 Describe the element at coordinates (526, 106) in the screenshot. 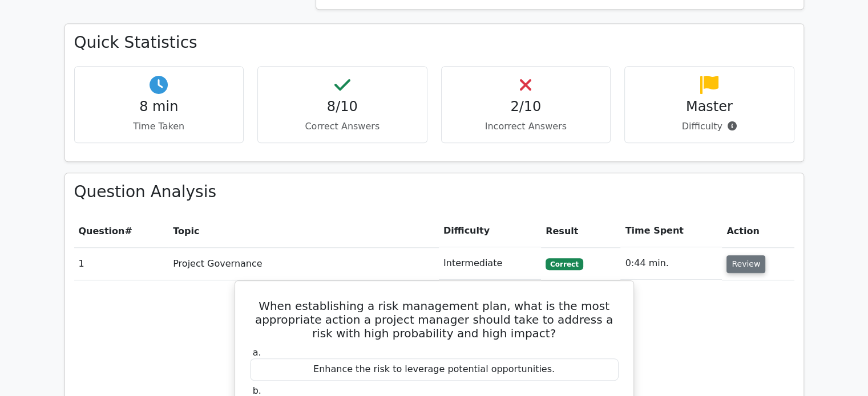

I see `h4: 2/10` at that location.